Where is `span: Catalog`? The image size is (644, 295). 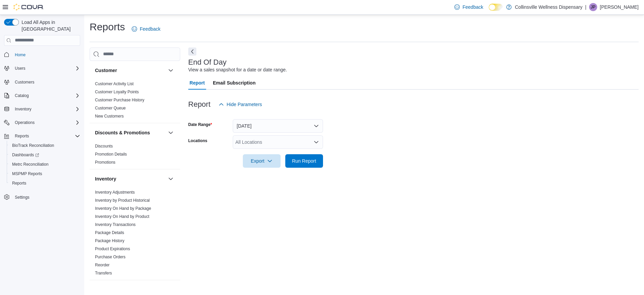 span: Catalog is located at coordinates (21, 95).